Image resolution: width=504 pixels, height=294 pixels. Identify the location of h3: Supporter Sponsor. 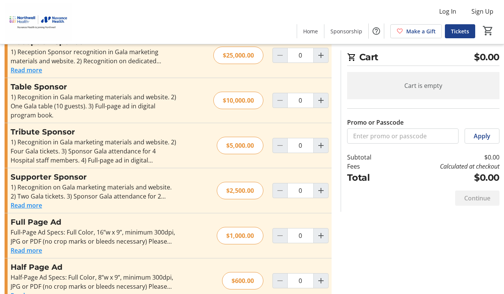
(93, 177).